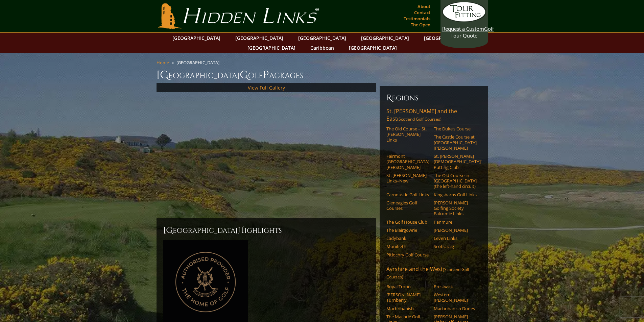 The image size is (644, 322). I want to click on a: The Blairgowrie, so click(408, 230).